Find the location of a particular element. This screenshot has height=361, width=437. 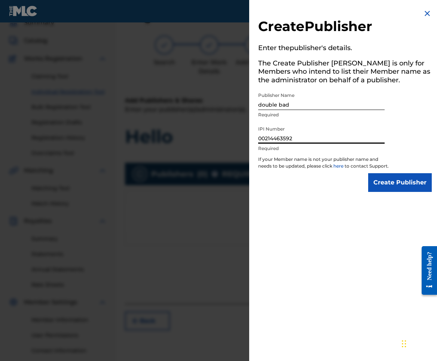

p: If your Member name is not your publisher name and needs to be updated, please click to contact S... is located at coordinates (324, 165).